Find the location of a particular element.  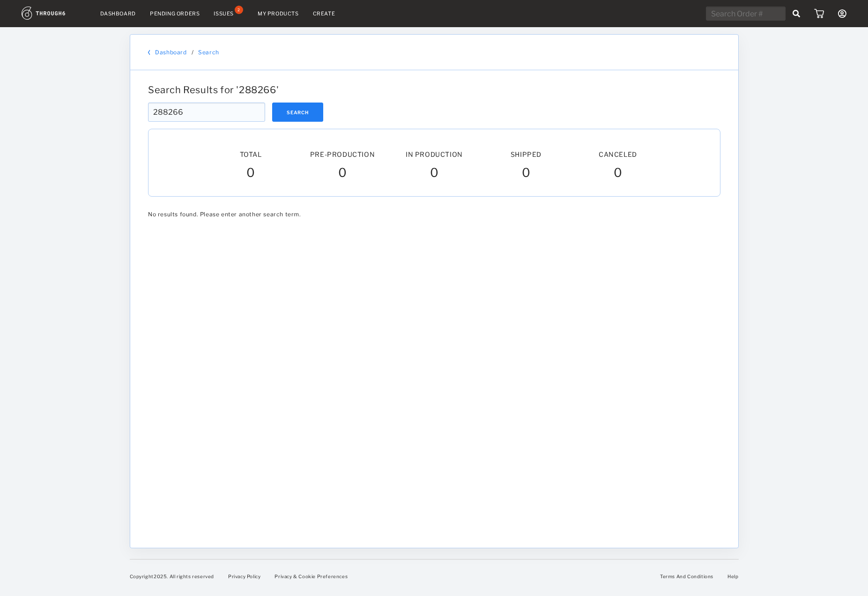

a: Help is located at coordinates (733, 577).